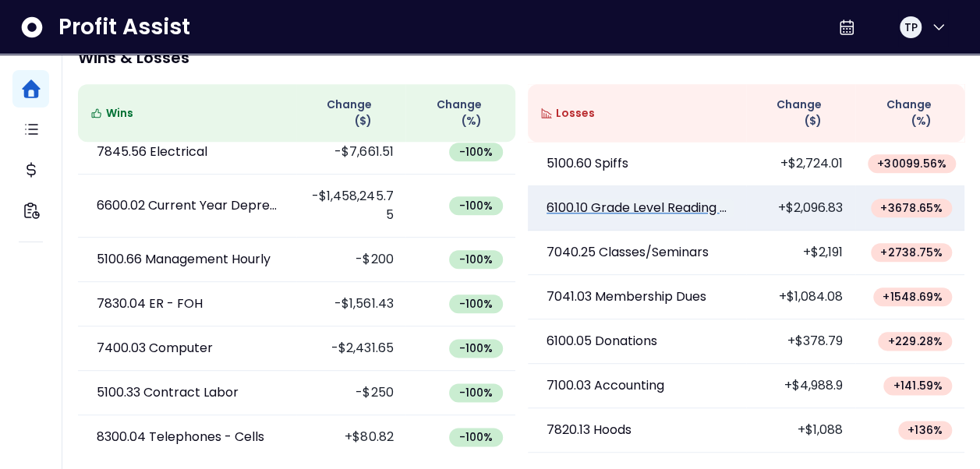 The height and width of the screenshot is (469, 980). What do you see at coordinates (627, 253) in the screenshot?
I see `p: 7040.25 Classes/Seminars` at bounding box center [627, 253].